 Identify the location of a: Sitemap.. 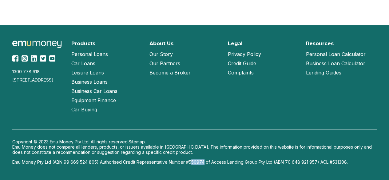
(137, 141).